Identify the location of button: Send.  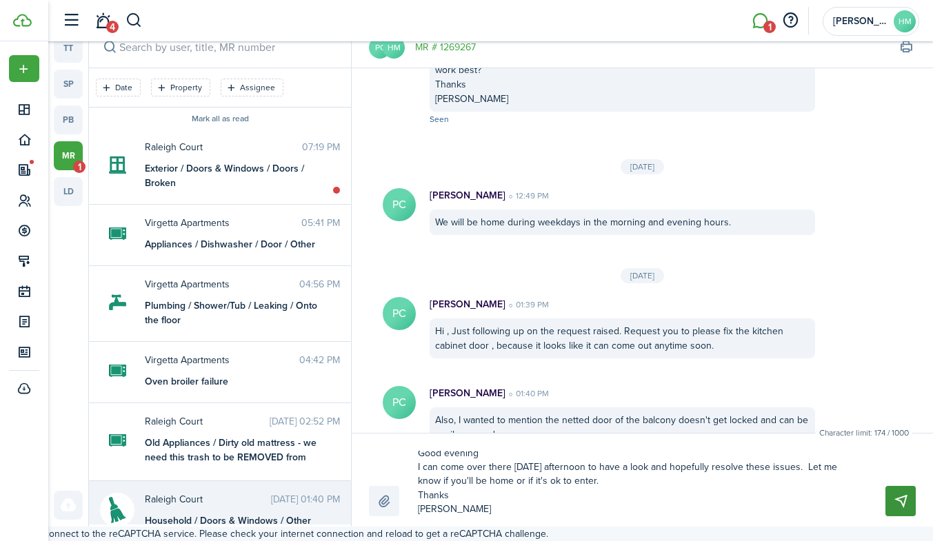
(900, 501).